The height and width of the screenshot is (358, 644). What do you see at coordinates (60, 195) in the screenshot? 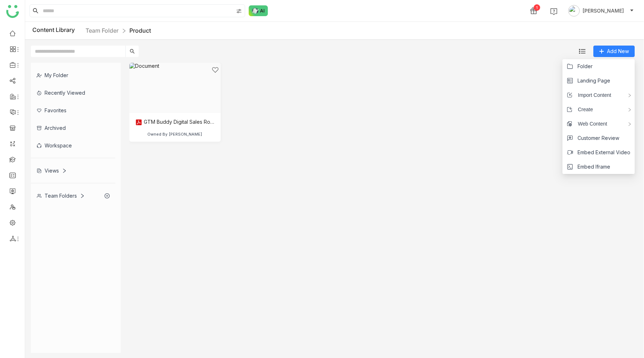
I see `div: Team Folders` at bounding box center [60, 195].